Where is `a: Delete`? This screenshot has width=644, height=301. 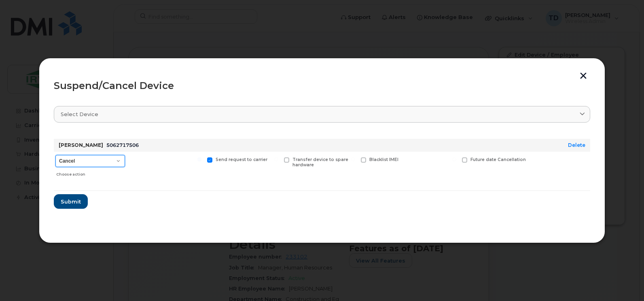 a: Delete is located at coordinates (577, 145).